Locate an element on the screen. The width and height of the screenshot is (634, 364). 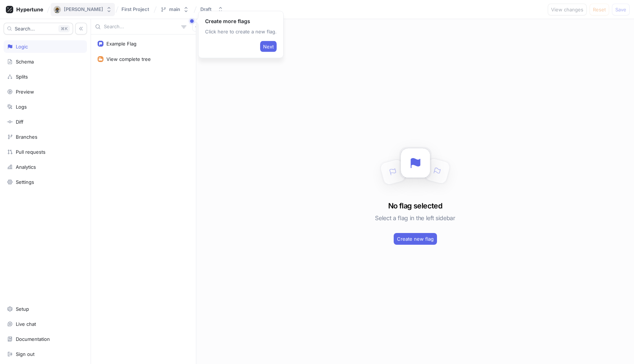
div: Analytics is located at coordinates (26, 167).